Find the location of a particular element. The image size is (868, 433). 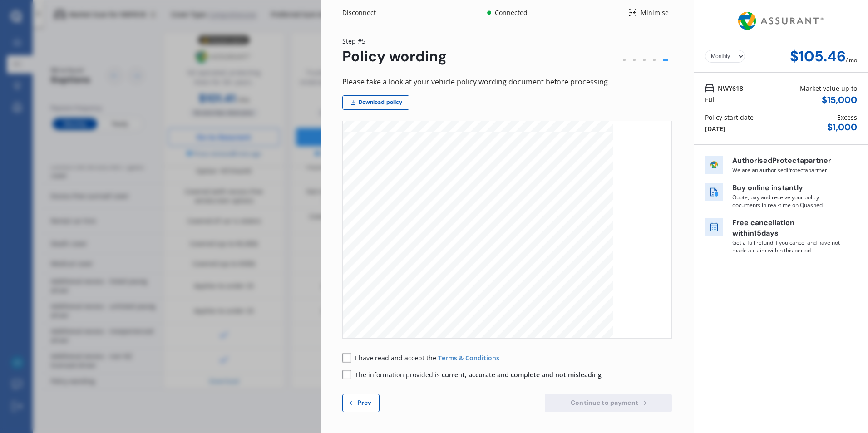

div: Step # 5 is located at coordinates (394, 41).